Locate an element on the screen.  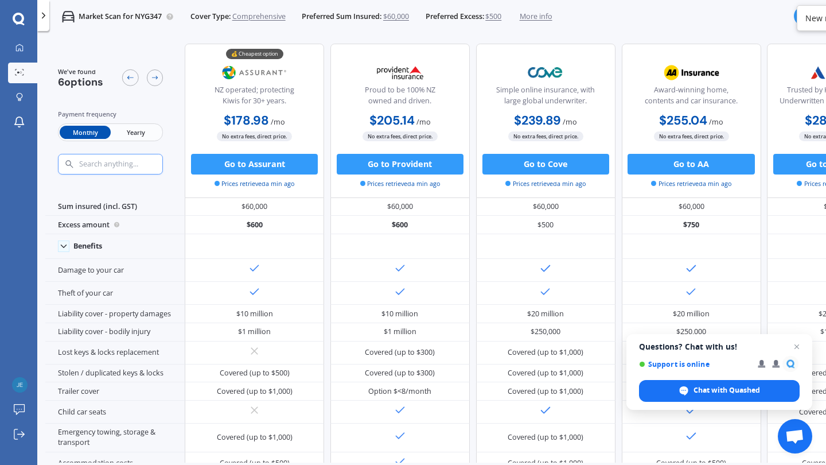
button: Go to Provident is located at coordinates (400, 164).